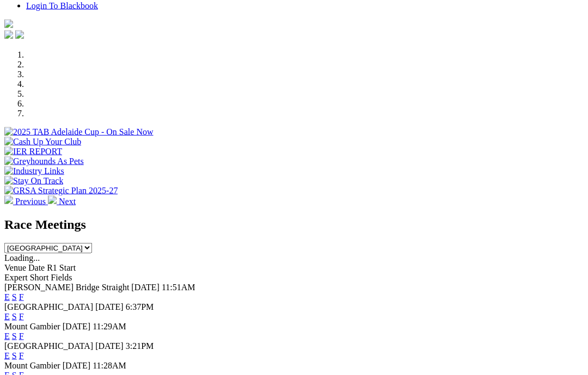 The width and height of the screenshot is (588, 375). What do you see at coordinates (22, 258) in the screenshot?
I see `span: Loading...` at bounding box center [22, 258].